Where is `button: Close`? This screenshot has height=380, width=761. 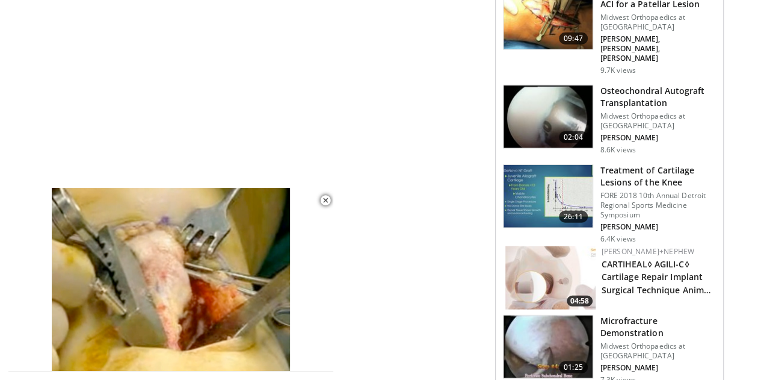
button: Close is located at coordinates (326, 200).